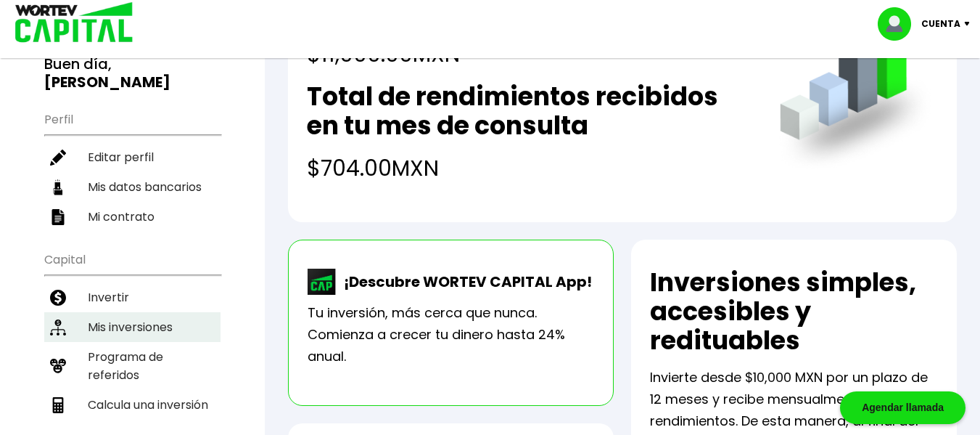 The height and width of the screenshot is (435, 980). I want to click on img: editar-icon.952d3147.svg, so click(58, 158).